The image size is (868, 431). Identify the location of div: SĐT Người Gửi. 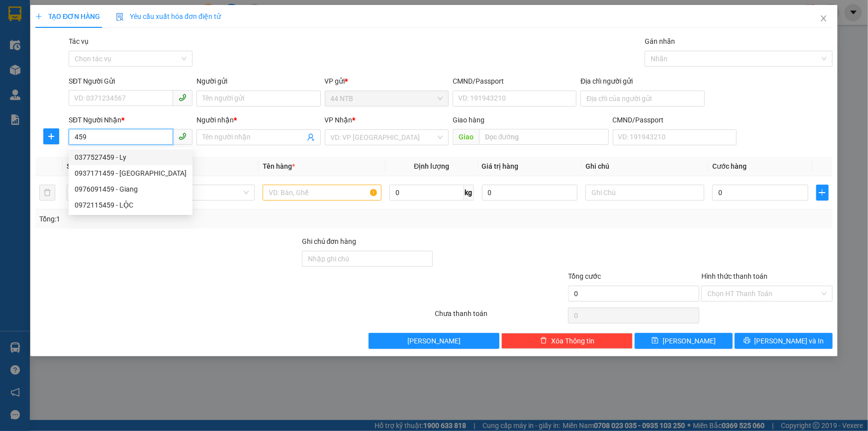
(130, 81).